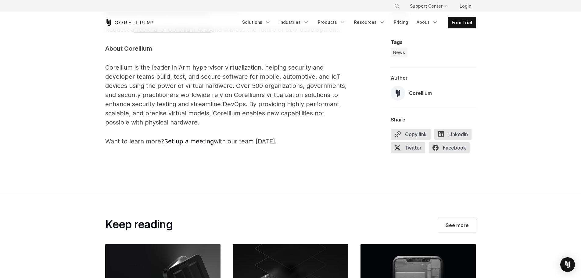 The height and width of the screenshot is (278, 581). What do you see at coordinates (462, 23) in the screenshot?
I see `a: Free Trial` at bounding box center [462, 23].